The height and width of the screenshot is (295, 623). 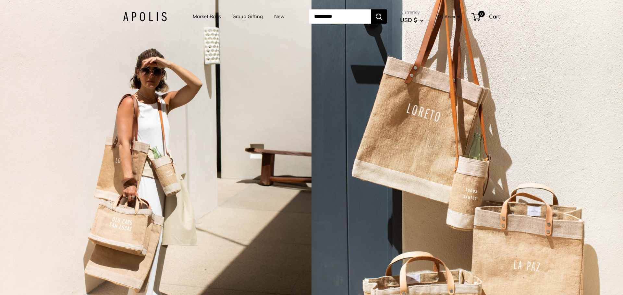 I want to click on a: New, so click(x=279, y=17).